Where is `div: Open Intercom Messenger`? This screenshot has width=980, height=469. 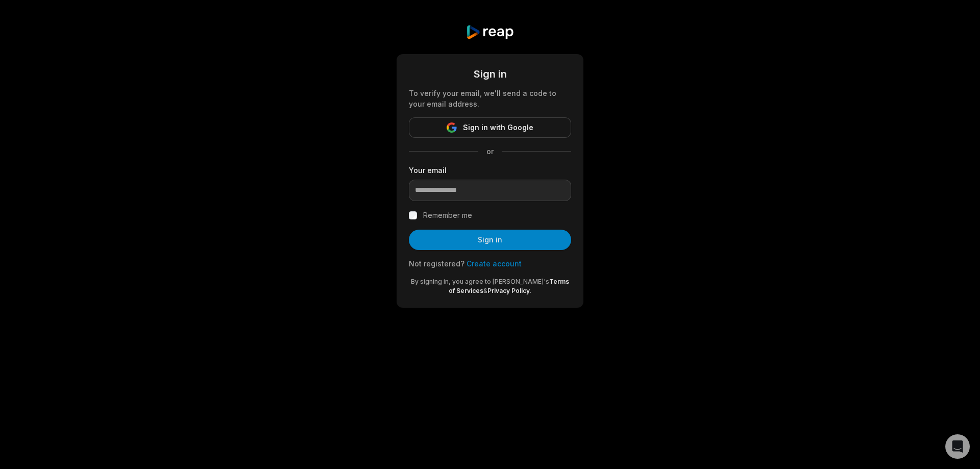 div: Open Intercom Messenger is located at coordinates (957, 447).